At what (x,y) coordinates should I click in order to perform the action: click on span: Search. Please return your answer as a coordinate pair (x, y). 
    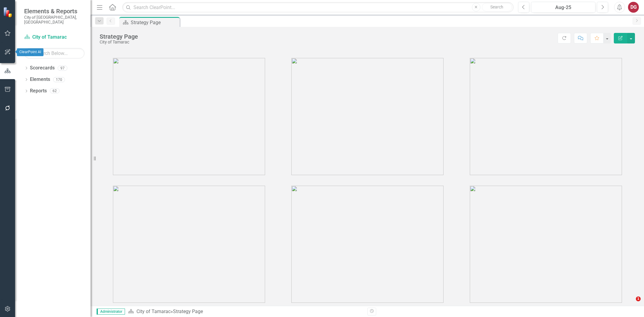
    Looking at the image, I should click on (497, 7).